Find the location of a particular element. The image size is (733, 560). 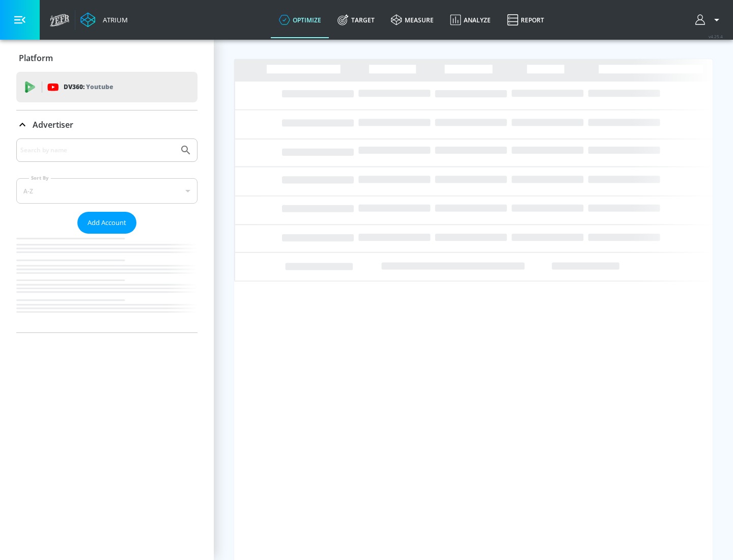

a: Report is located at coordinates (525, 20).